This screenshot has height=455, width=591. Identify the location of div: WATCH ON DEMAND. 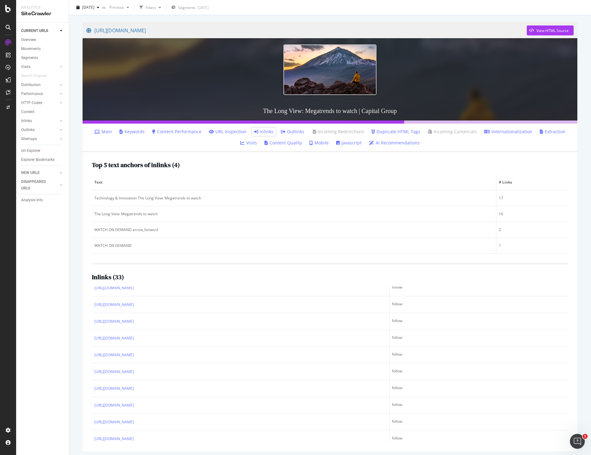
(294, 246).